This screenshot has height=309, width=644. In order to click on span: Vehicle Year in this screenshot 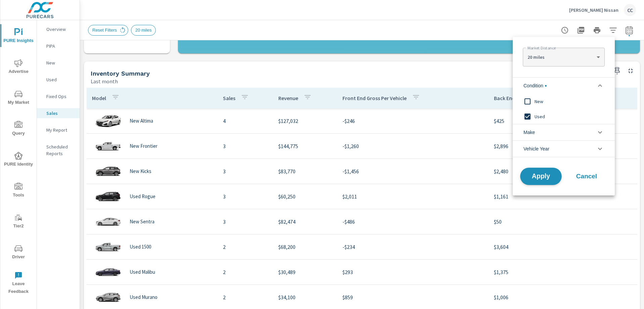, I will do `click(536, 149)`.